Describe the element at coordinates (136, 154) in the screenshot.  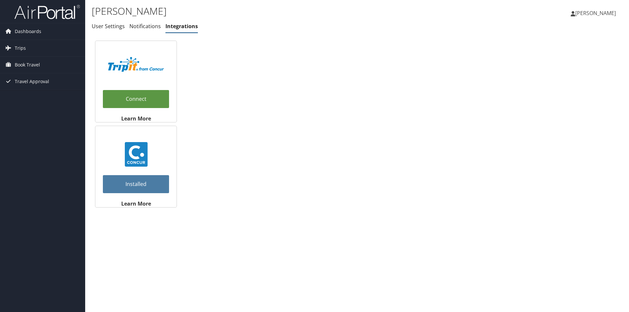
I see `img: concur_23.png` at that location.